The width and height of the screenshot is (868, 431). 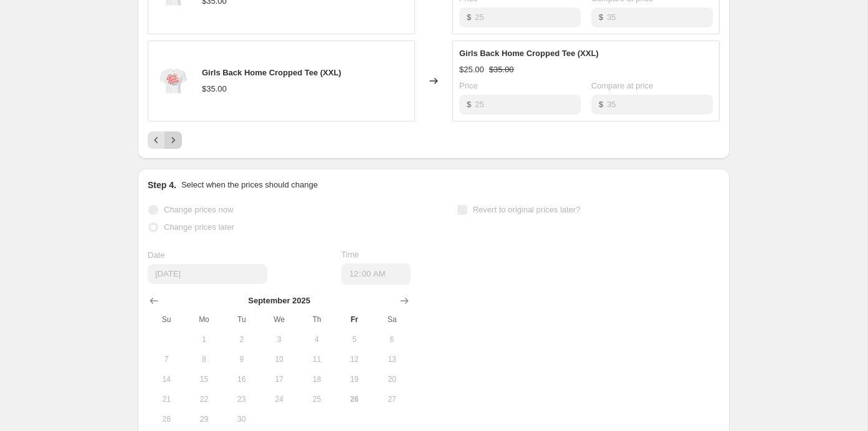 I want to click on img: DM-GIRLS-CROPPED-TEE_80x.png, so click(x=173, y=81).